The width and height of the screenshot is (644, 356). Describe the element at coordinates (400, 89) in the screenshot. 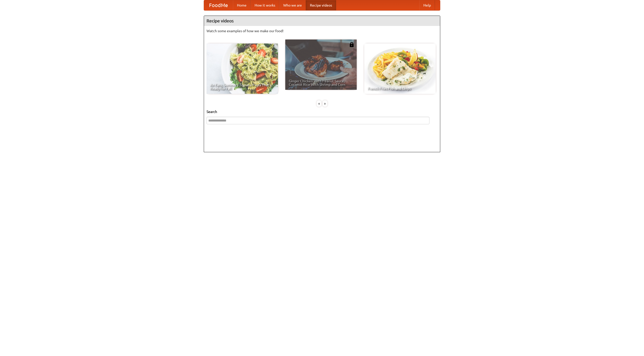

I see `span: French Fries Fish and Chips` at that location.